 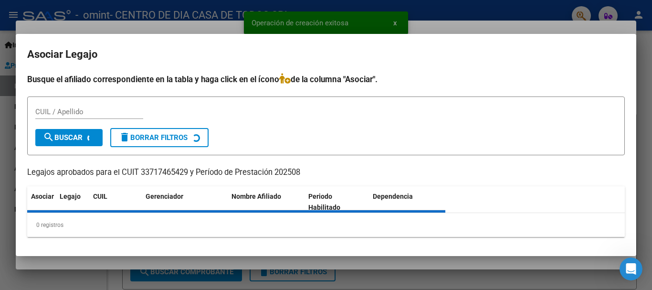 What do you see at coordinates (70, 196) in the screenshot?
I see `span: Legajo` at bounding box center [70, 196].